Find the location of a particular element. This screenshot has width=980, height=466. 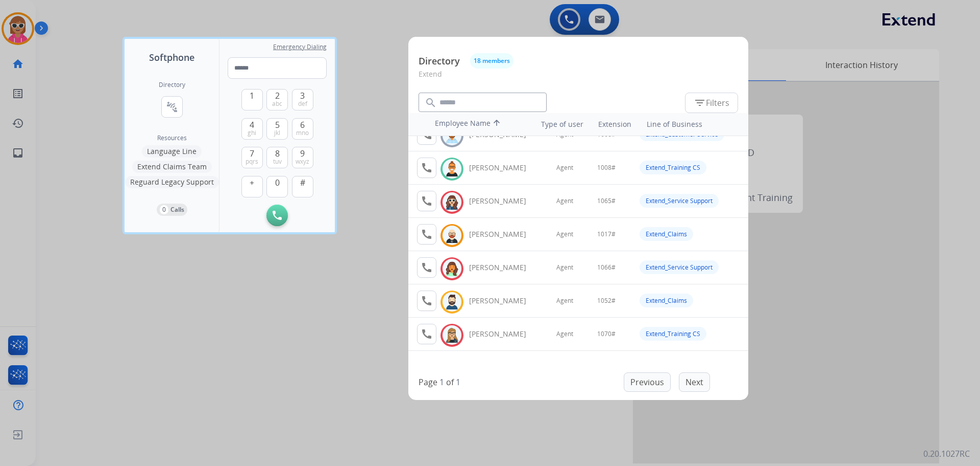

mat-icon: connect_without_contact is located at coordinates (172, 107).